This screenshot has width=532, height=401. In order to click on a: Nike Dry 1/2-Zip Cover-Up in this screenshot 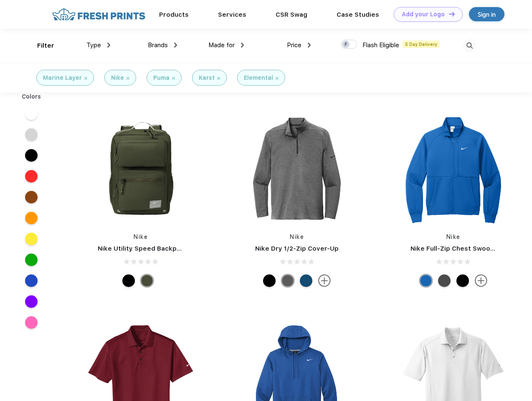, I will do `click(297, 249)`.